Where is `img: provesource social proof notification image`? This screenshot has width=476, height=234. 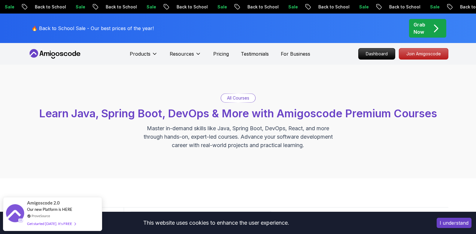
img: provesource social proof notification image is located at coordinates (15, 213).